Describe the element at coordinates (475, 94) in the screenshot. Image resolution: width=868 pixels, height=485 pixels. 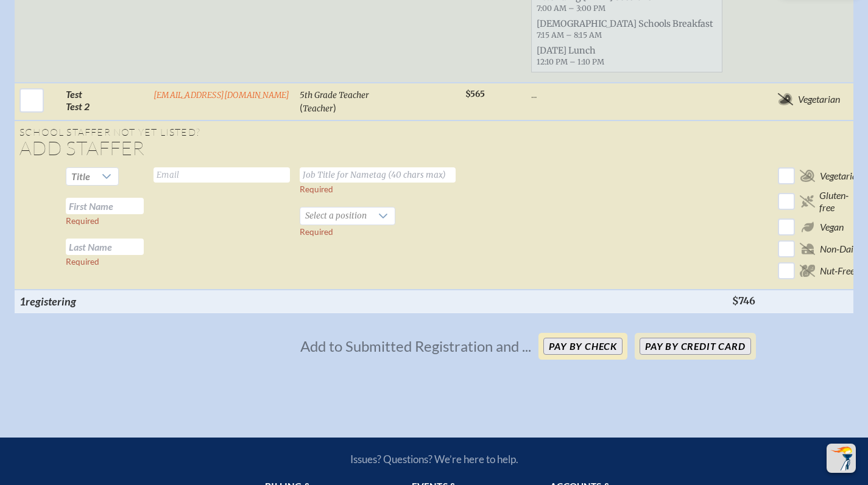
I see `span: $565` at that location.